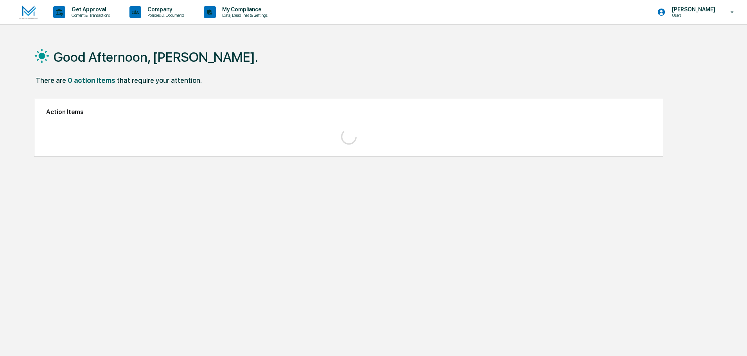 Image resolution: width=747 pixels, height=356 pixels. Describe the element at coordinates (90, 15) in the screenshot. I see `p: Content & Transactions` at that location.